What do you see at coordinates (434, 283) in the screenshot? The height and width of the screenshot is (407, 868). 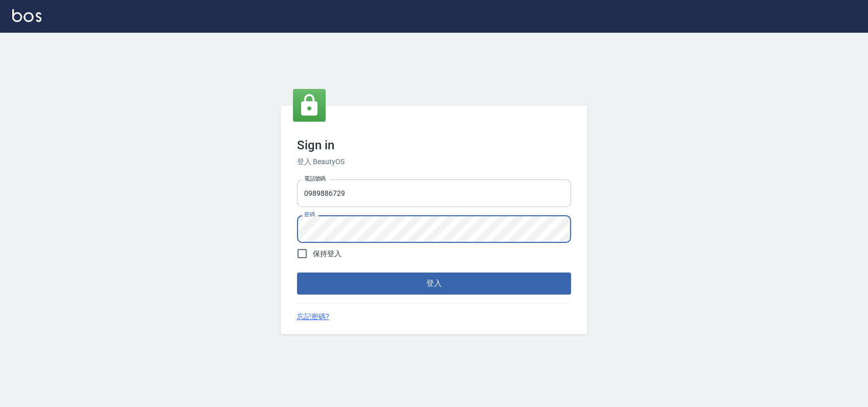 I see `button: 登入` at bounding box center [434, 283].